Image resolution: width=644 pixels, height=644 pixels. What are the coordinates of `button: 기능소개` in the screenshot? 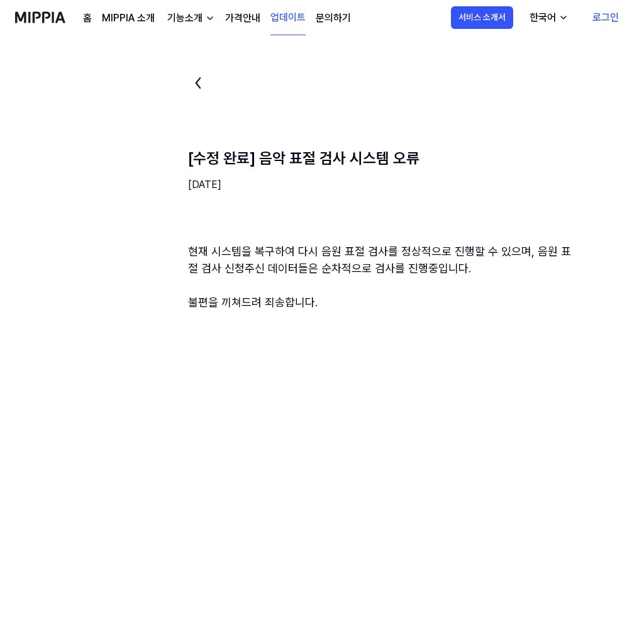 It's located at (190, 19).